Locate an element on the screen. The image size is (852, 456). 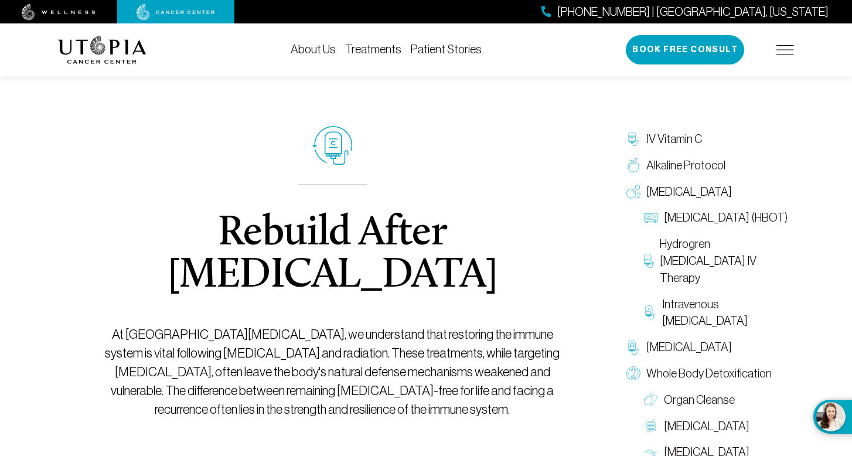
span: IV Vitamin C is located at coordinates (674, 139).